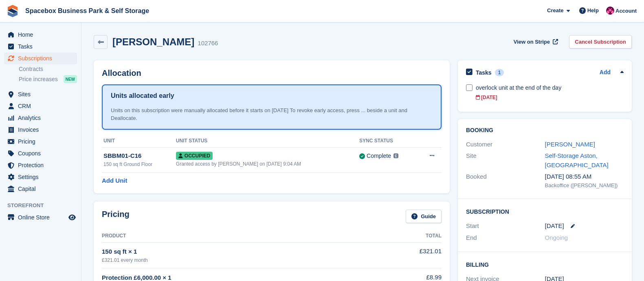  What do you see at coordinates (410, 236) in the screenshot?
I see `th: Total` at bounding box center [410, 236].